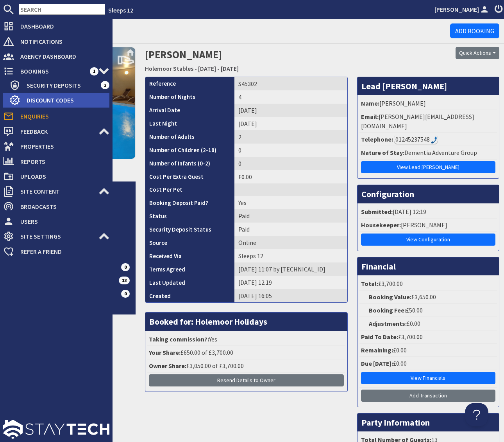 Image resolution: width=504 pixels, height=442 pixels. I want to click on input: SEARCH, so click(61, 10).